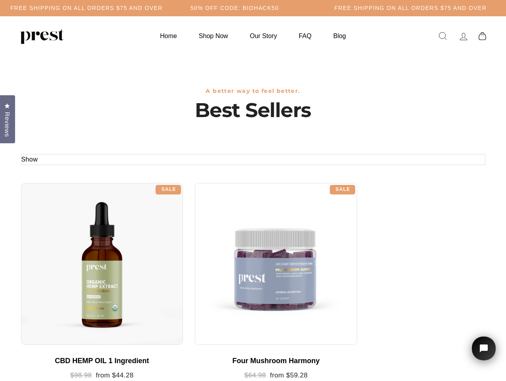  I want to click on span: $64.98, so click(255, 375).